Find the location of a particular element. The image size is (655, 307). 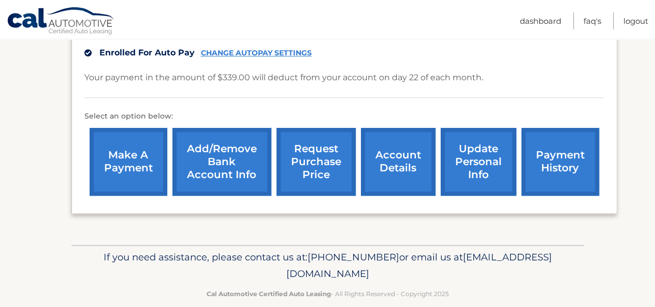

a: request purchase price is located at coordinates (316, 162).